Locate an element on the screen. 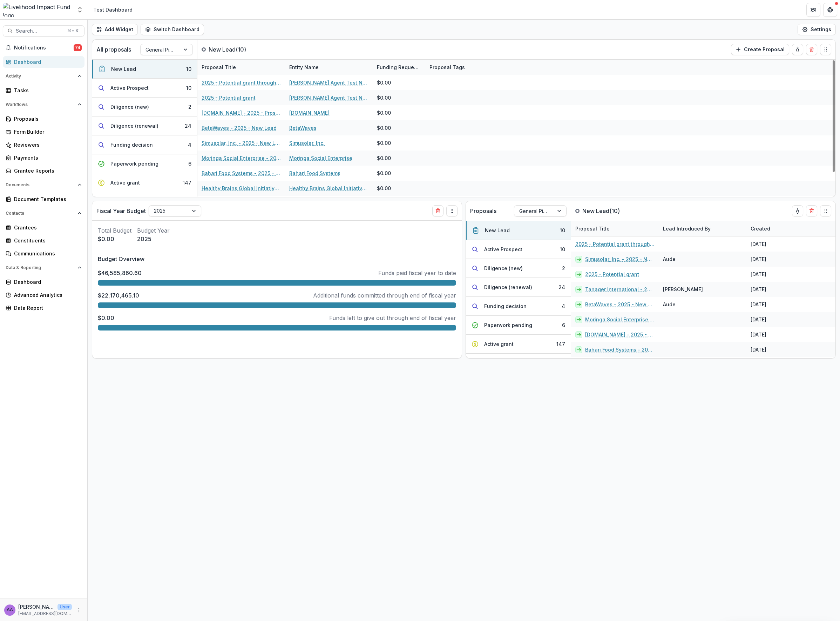 The height and width of the screenshot is (621, 840). p: Fiscal Year Budget is located at coordinates (121, 211).